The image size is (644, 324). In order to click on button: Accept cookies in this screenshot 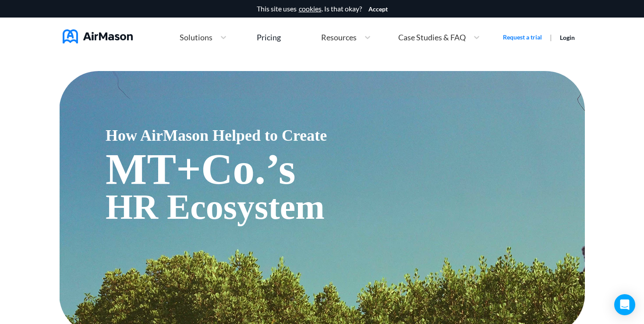, I will do `click(378, 9)`.